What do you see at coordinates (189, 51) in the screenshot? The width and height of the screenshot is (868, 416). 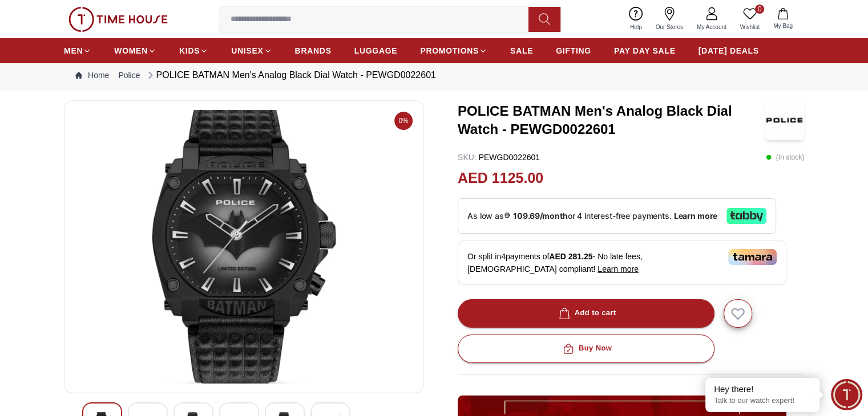 I see `span: KIDS` at bounding box center [189, 51].